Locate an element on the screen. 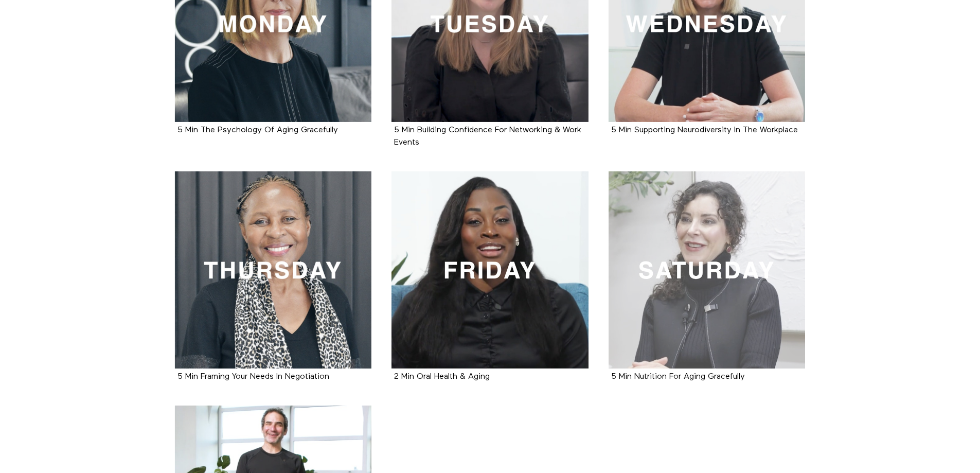 The height and width of the screenshot is (473, 980). strong: 5 Min Supporting Neurodiversity In The Workplace is located at coordinates (704, 130).